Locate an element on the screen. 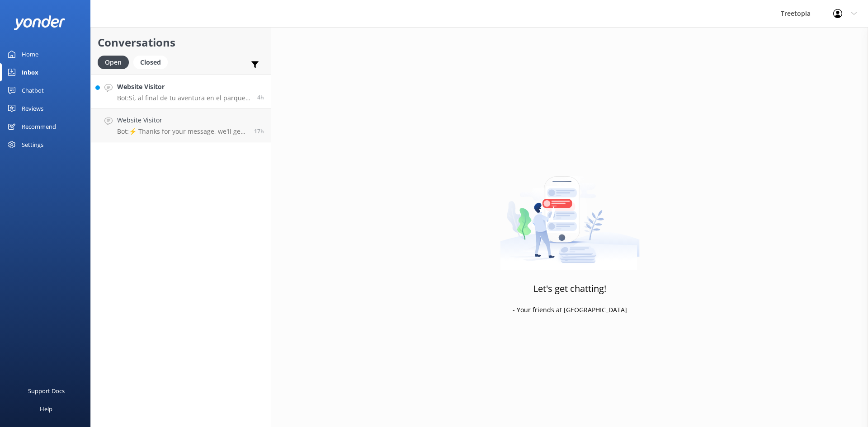 This screenshot has width=868, height=427. div: Inbox is located at coordinates (30, 72).